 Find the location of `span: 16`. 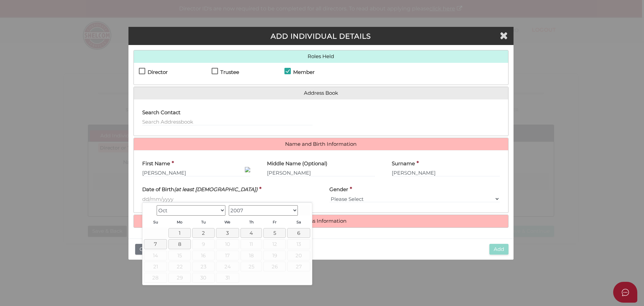

span: 16 is located at coordinates (203, 255).